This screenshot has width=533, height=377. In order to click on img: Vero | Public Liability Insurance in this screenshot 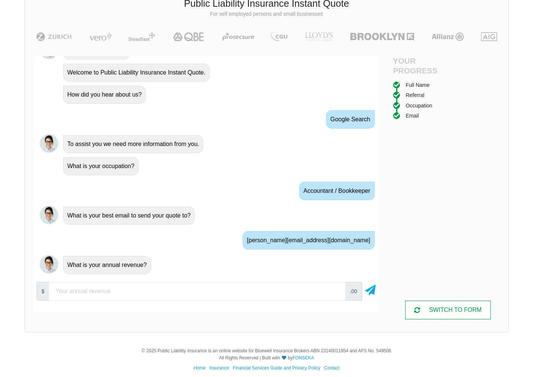, I will do `click(100, 37)`.